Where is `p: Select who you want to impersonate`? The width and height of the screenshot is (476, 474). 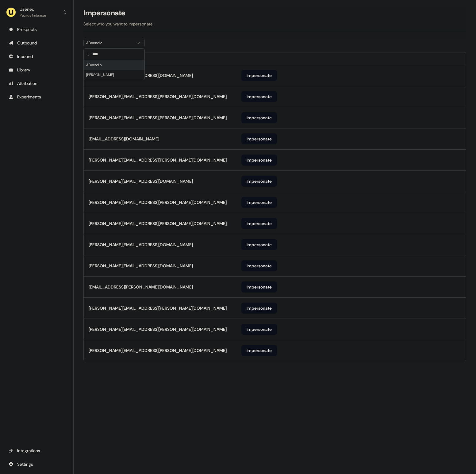
p: Select who you want to impersonate is located at coordinates (274, 24).